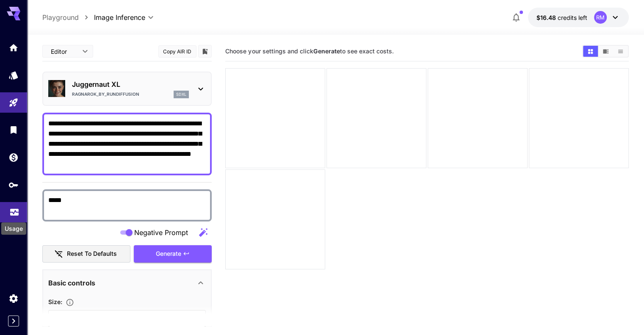  What do you see at coordinates (71, 283) in the screenshot?
I see `p: Basic controls` at bounding box center [71, 283].